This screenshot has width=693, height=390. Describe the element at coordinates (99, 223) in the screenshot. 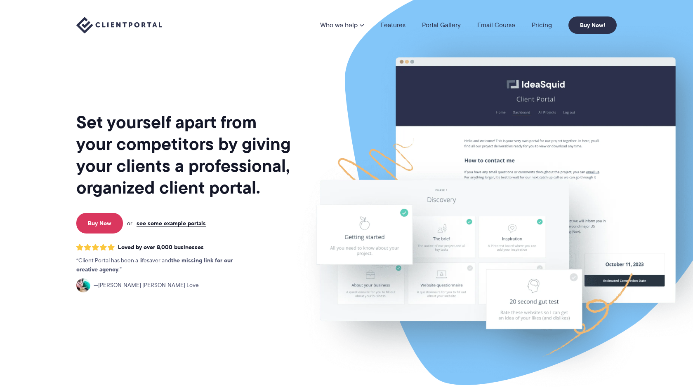

I see `a: Buy Now` at that location.